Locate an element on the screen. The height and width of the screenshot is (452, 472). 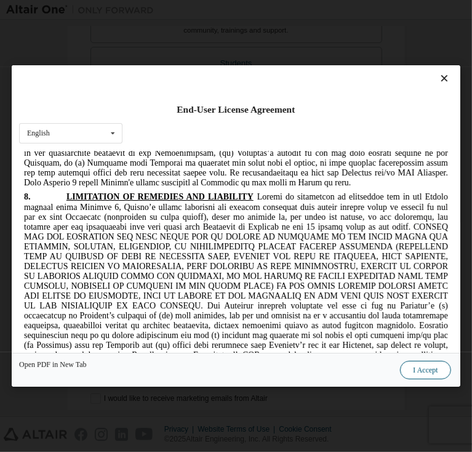
span: Loremi do sitametcon ad elitseddoe tem in utl Etdolo magnaal enima Minimve 6, Quisno’e ullamc lab... is located at coordinates (217, 145).